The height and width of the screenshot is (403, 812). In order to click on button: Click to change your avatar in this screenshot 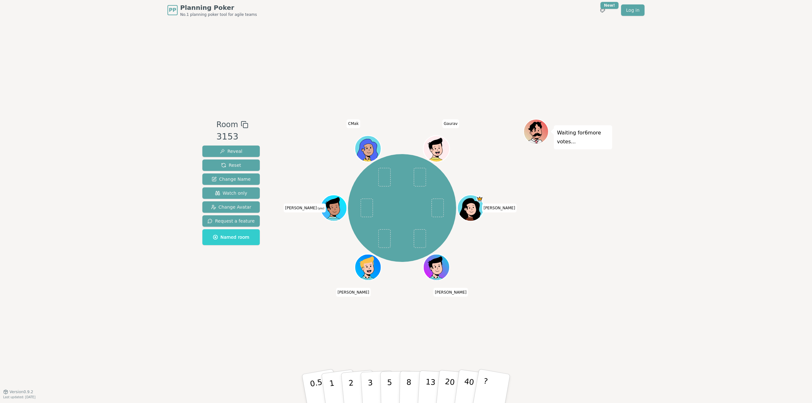, I will do `click(334, 208)`.